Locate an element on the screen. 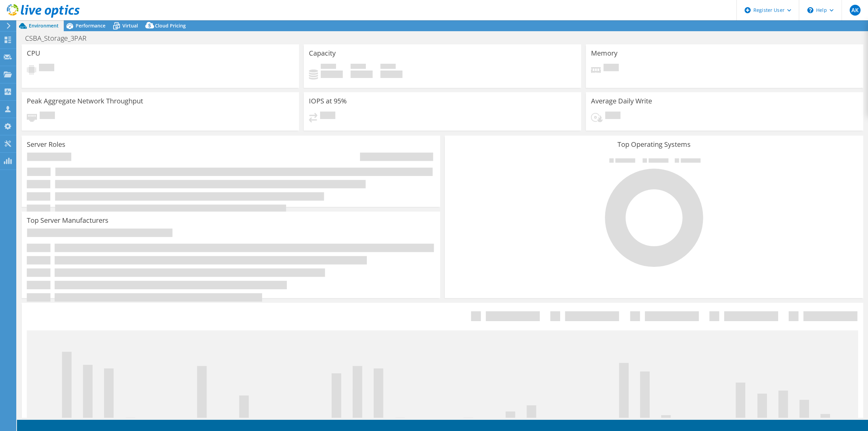 Image resolution: width=868 pixels, height=431 pixels. span: Used is located at coordinates (328, 67).